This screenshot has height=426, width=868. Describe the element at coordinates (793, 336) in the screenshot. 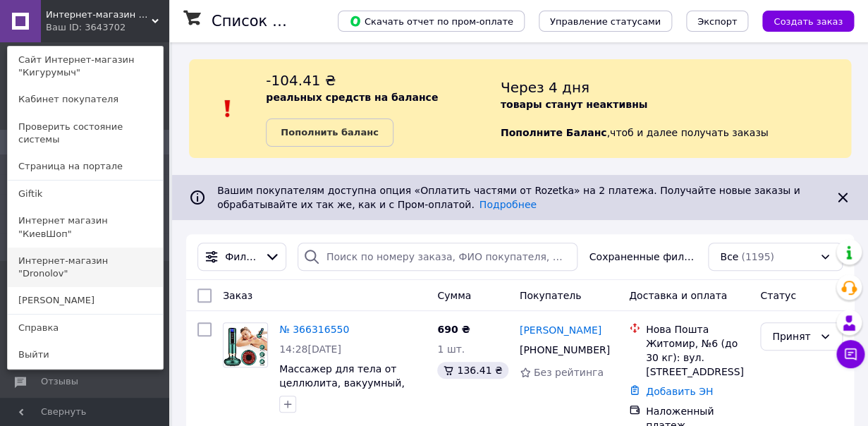

I see `div: Принят` at that location.